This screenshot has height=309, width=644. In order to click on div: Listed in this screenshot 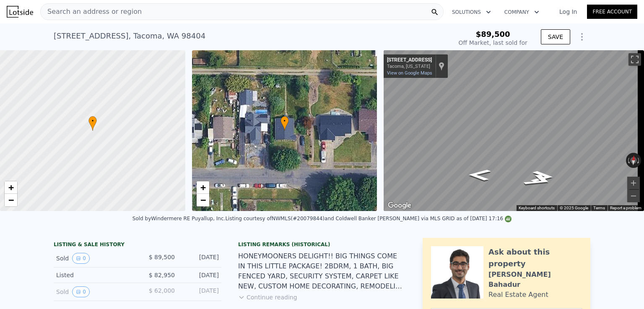, I will do `click(94, 275)`.